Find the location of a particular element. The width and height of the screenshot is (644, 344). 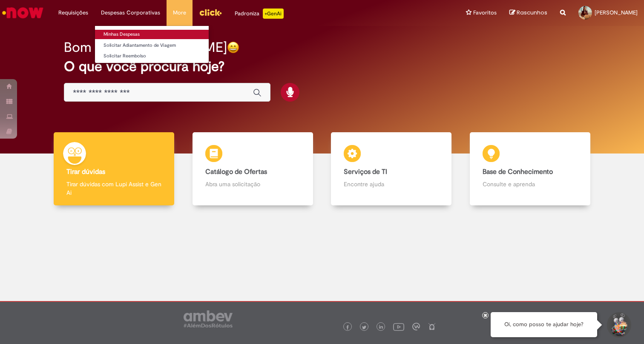

span: Favoritos is located at coordinates (485, 13).